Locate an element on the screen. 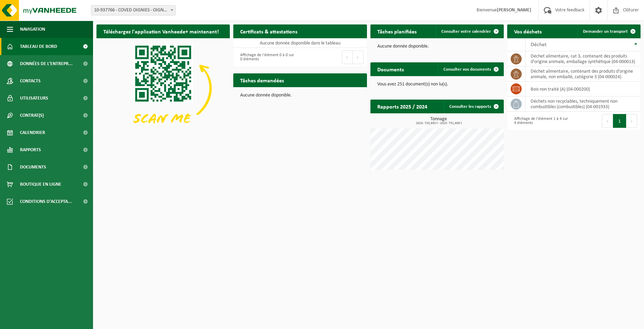 Image resolution: width=644 pixels, height=329 pixels. h2: Téléchargez l'application Vanheede+ maintenant! is located at coordinates (161, 31).